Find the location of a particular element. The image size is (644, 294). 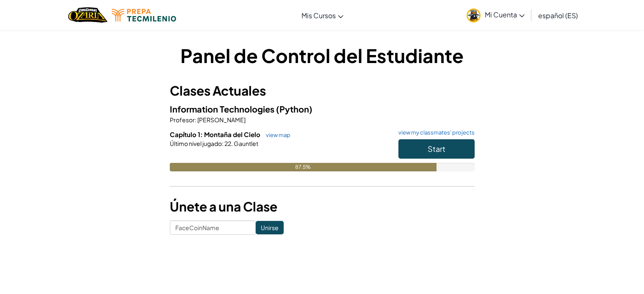

input: Unirse is located at coordinates (270, 228).